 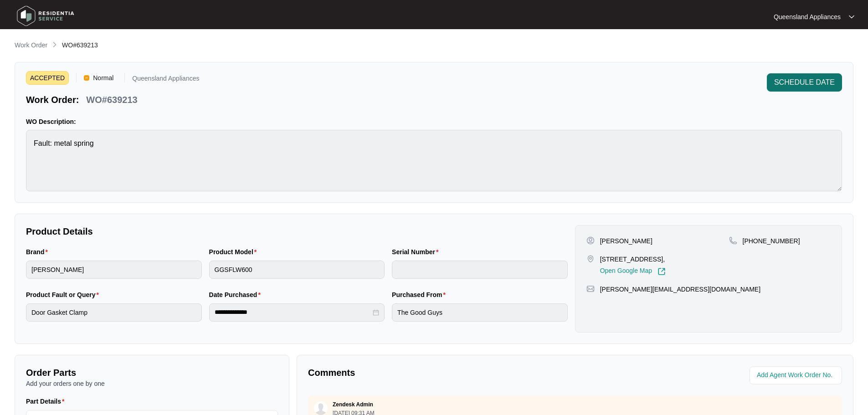 I want to click on p: Zendesk Admin, so click(x=353, y=404).